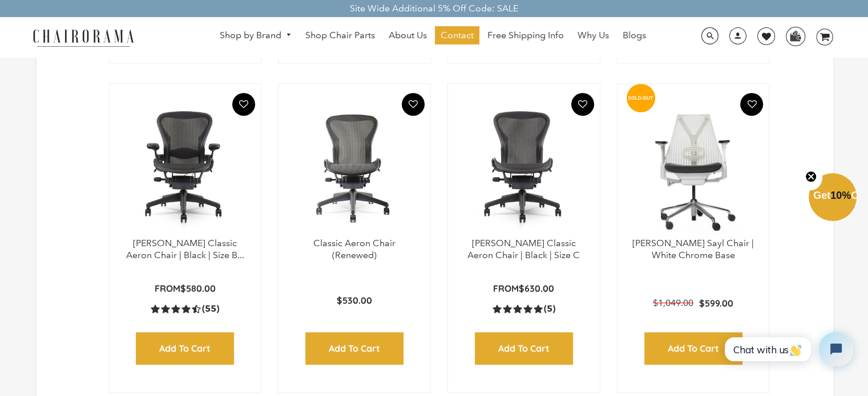 This screenshot has height=396, width=868. Describe the element at coordinates (210, 310) in the screenshot. I see `span: (55)` at that location.